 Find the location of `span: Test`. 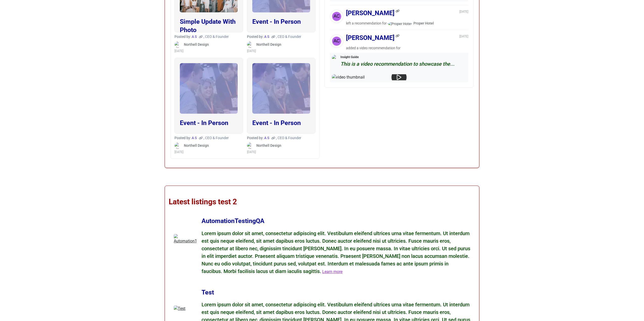

span: Test is located at coordinates (208, 293).